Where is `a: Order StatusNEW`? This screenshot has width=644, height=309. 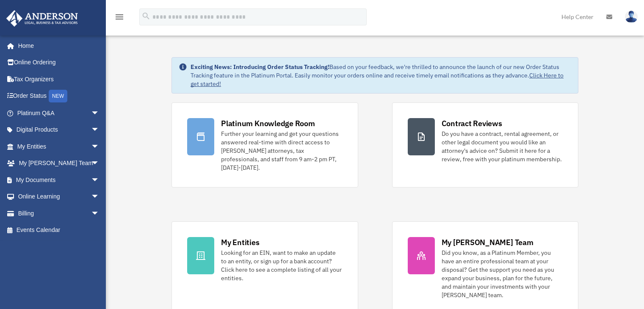
a: Order StatusNEW is located at coordinates (59, 96).